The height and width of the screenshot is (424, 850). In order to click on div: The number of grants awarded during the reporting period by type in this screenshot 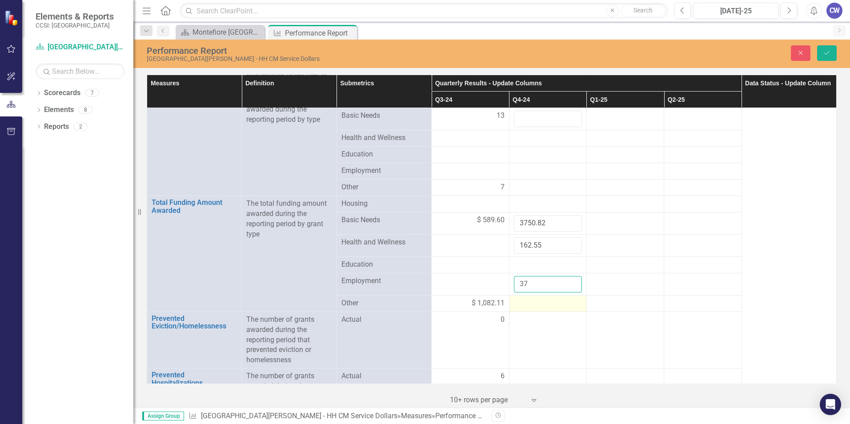, I will do `click(289, 109)`.